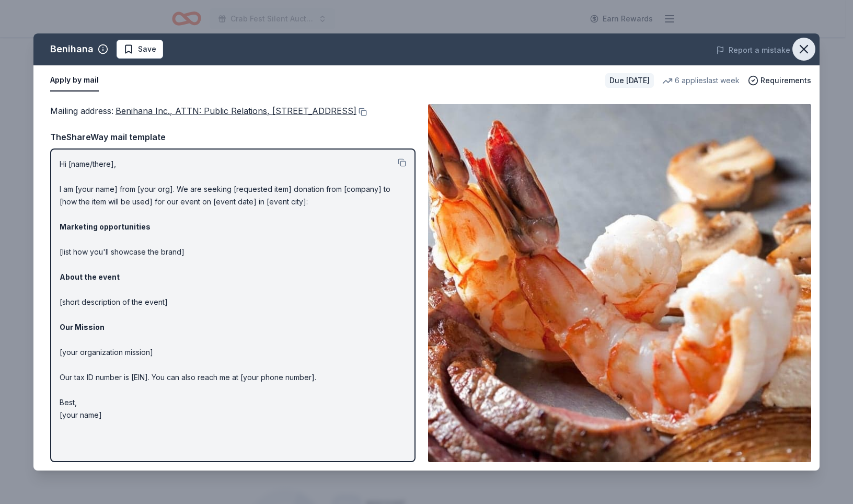 This screenshot has width=853, height=504. I want to click on strong: About the event, so click(89, 276).